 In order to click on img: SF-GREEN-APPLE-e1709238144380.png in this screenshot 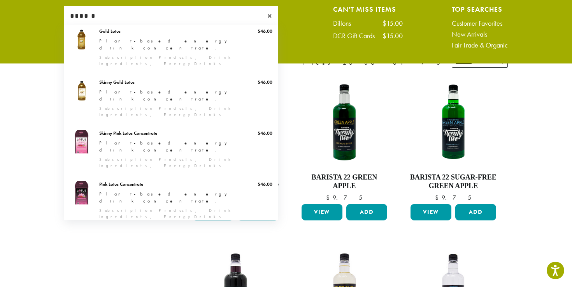, I will do `click(453, 122)`.